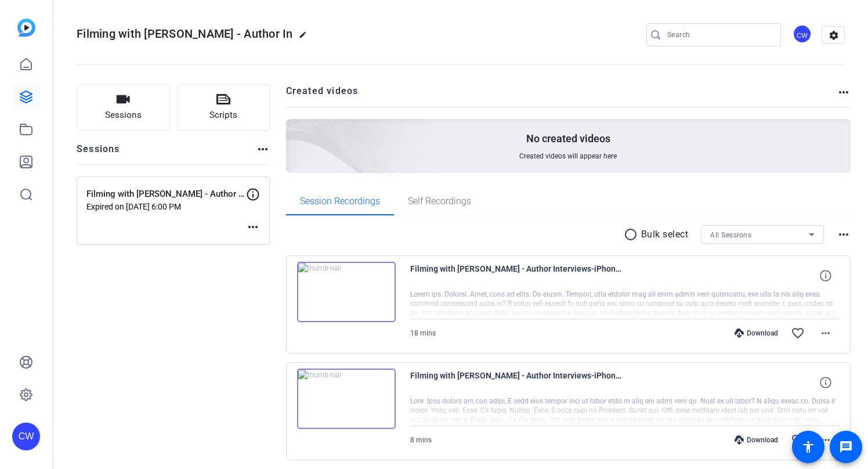 The image size is (868, 469). What do you see at coordinates (439, 201) in the screenshot?
I see `span: Self Recordings` at bounding box center [439, 201].